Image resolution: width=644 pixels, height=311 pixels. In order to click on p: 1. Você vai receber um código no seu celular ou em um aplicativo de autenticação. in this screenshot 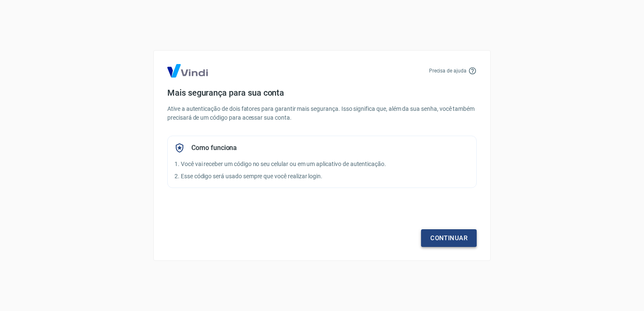, I will do `click(322, 164)`.